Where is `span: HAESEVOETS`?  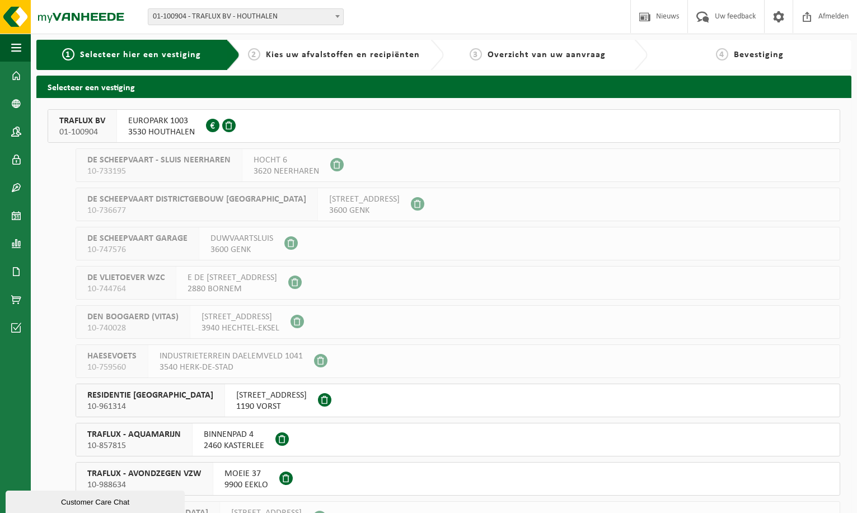
span: HAESEVOETS is located at coordinates (112, 356).